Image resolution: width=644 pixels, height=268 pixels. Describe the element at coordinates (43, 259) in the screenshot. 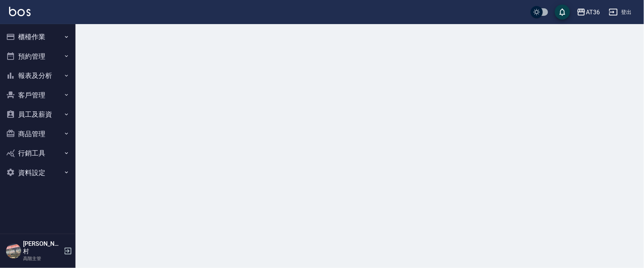

I see `p: 高階主管` at that location.